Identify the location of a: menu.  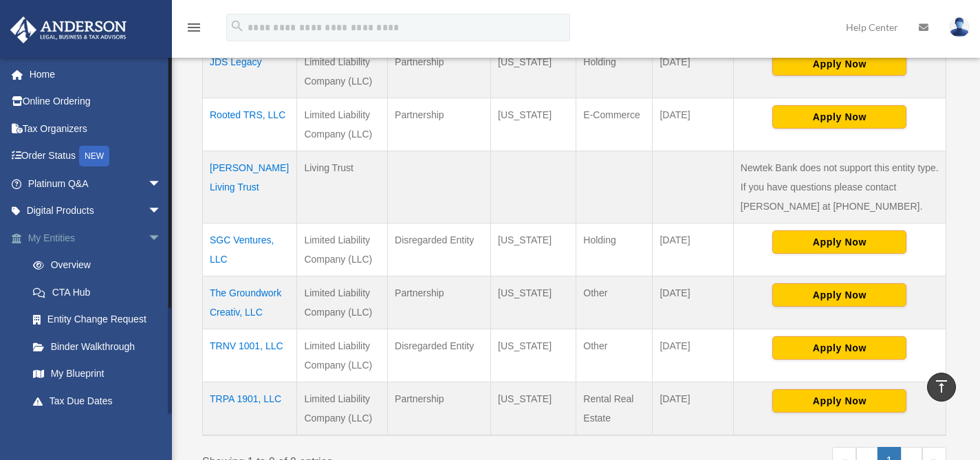
(194, 30).